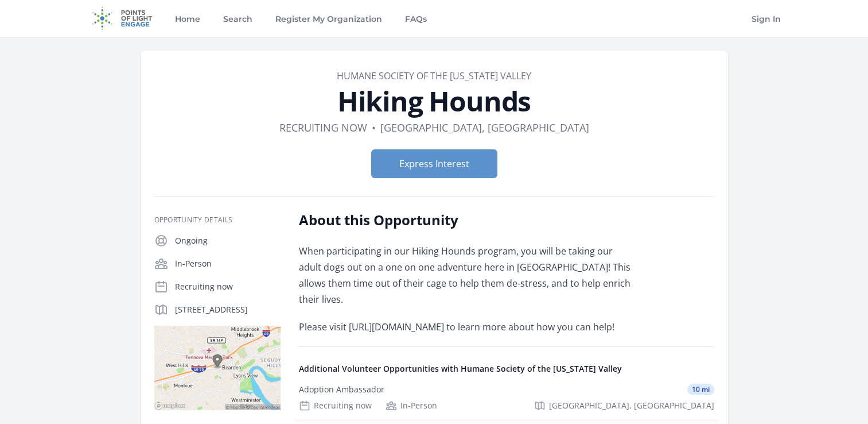 The width and height of the screenshot is (868, 424). I want to click on span: 10 mi, so click(701, 389).